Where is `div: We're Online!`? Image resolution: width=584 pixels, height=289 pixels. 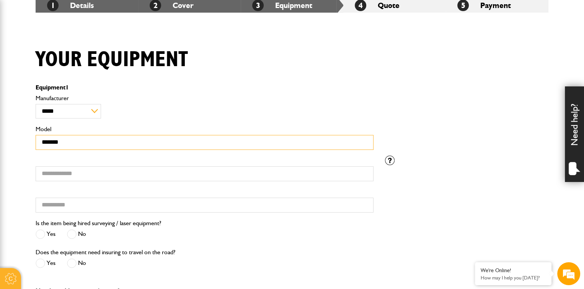 div: We're Online! is located at coordinates (513, 270).